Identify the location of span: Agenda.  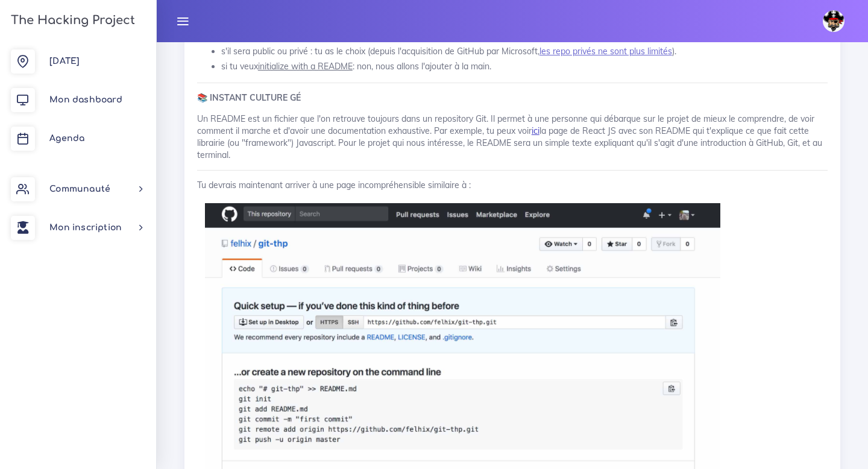
(67, 138).